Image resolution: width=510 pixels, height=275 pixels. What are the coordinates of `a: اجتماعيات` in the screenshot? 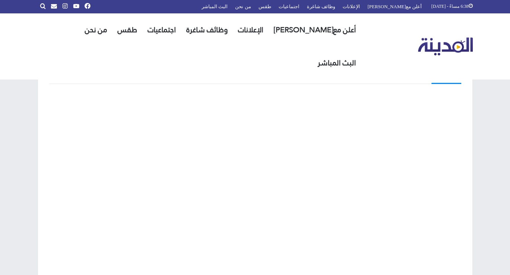 It's located at (162, 30).